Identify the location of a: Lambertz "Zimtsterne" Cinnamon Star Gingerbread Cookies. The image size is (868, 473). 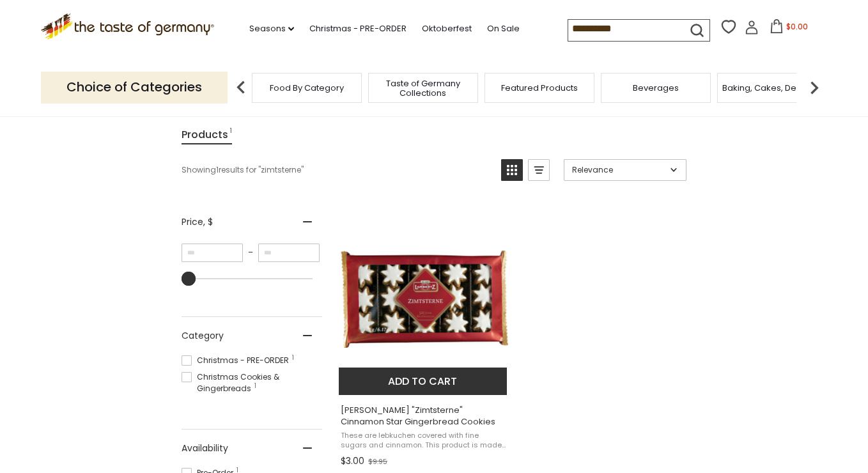
(423, 337).